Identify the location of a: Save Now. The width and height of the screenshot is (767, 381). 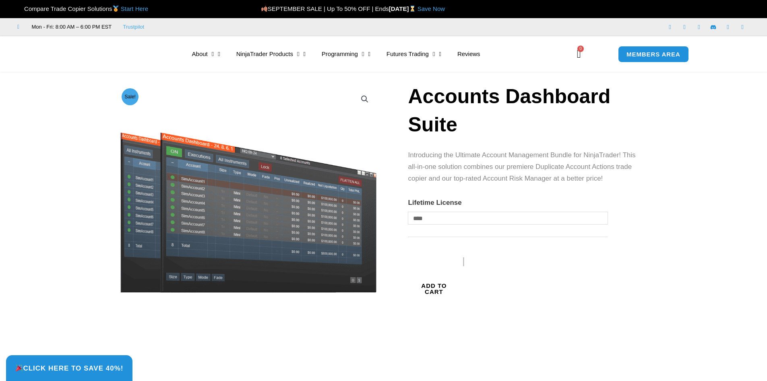
(431, 8).